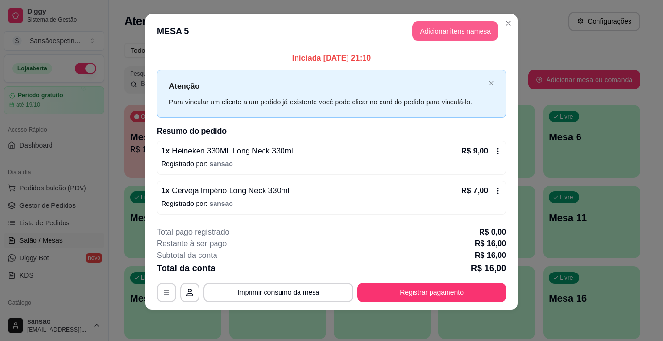 The width and height of the screenshot is (663, 341). Describe the element at coordinates (508, 23) in the screenshot. I see `button: Close` at that location.